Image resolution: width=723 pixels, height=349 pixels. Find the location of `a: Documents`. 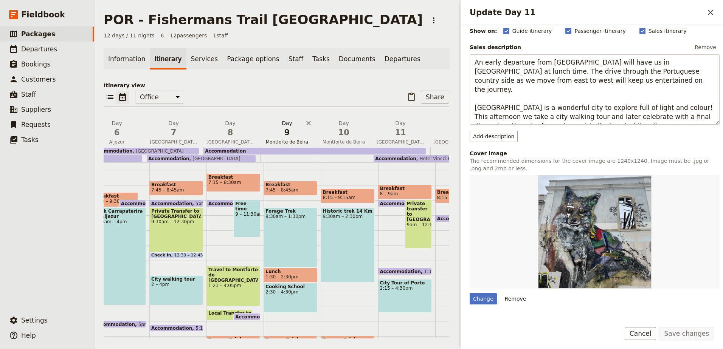

a: Documents is located at coordinates (357, 59).